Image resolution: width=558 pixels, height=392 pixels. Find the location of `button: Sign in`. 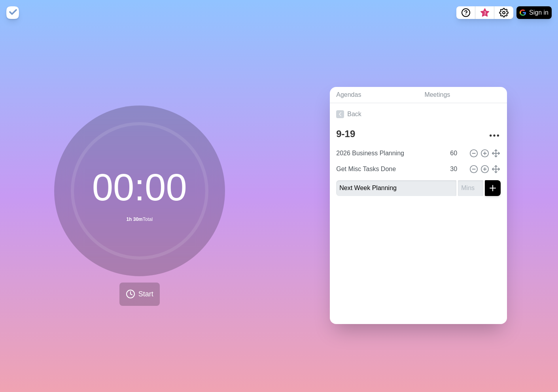

button: Sign in is located at coordinates (534, 13).